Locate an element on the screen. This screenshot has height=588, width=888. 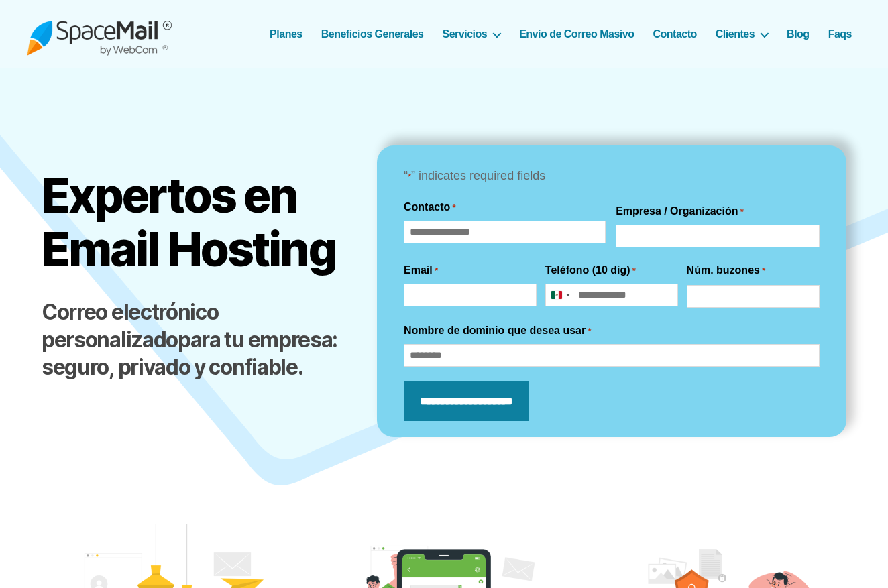
label: Teléfono (10 dig) is located at coordinates (590, 270).